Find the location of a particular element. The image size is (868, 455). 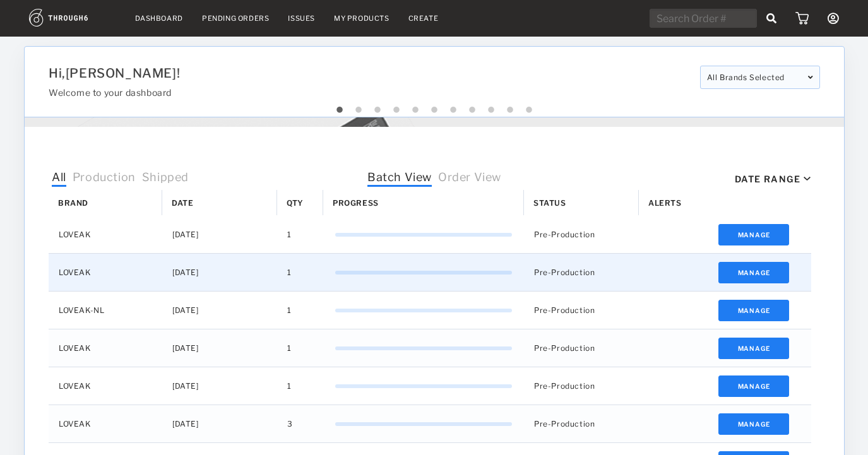

a: Issues is located at coordinates (301, 18).